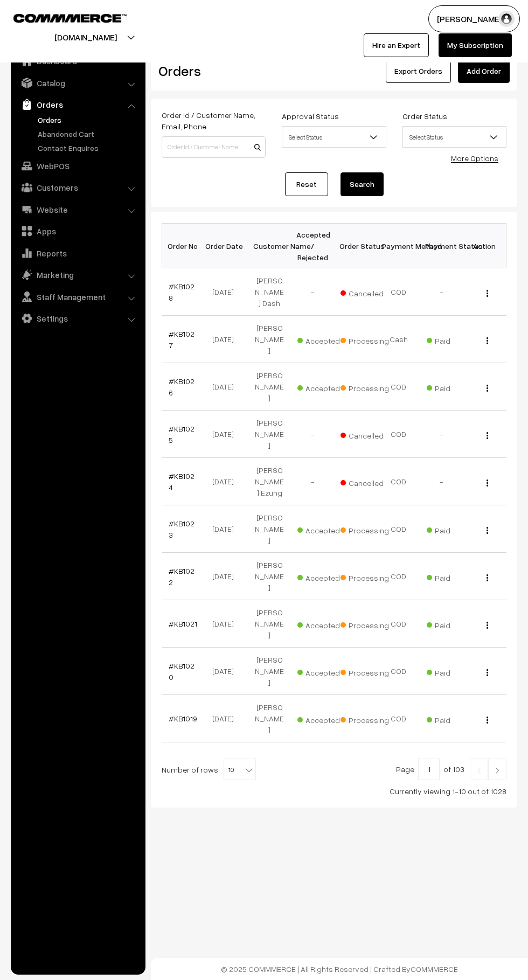  What do you see at coordinates (213, 147) in the screenshot?
I see `input: Order Id / Customer Name / Customer Email / Customer Phone` at bounding box center [213, 147].